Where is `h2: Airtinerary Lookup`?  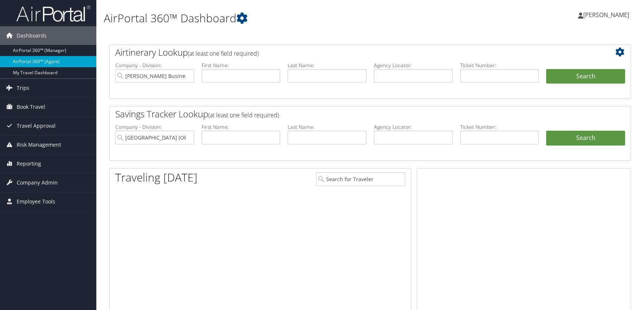
h2: Airtinerary Lookup is located at coordinates (348, 52).